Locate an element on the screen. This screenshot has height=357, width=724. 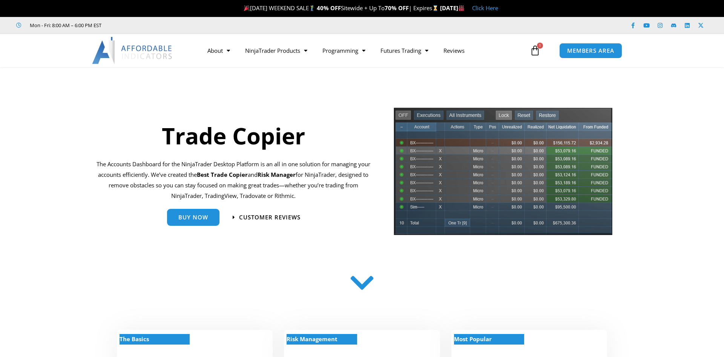
span: 1 is located at coordinates (540, 46).